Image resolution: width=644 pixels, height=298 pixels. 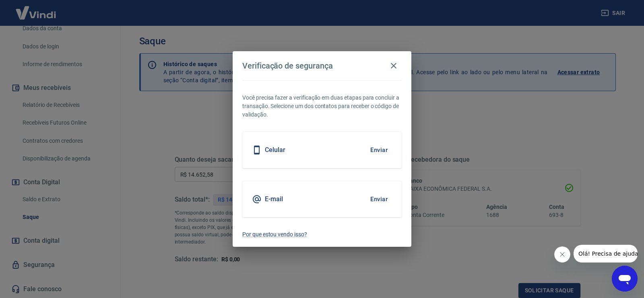 I want to click on p: Por que estou vendo isso?, so click(x=322, y=234).